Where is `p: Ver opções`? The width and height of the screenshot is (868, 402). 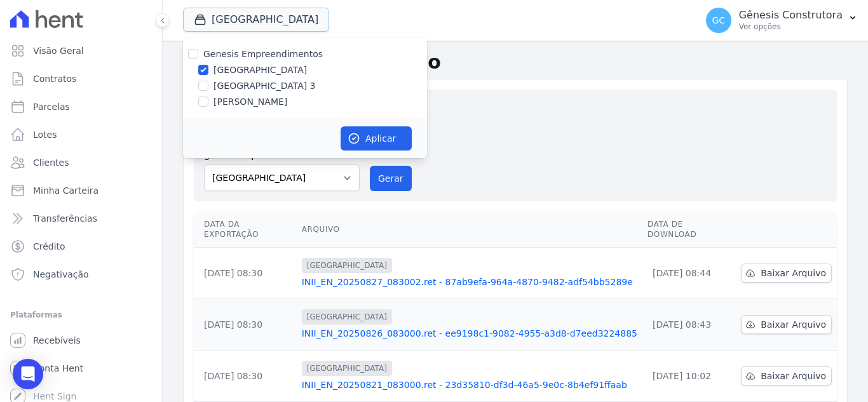 p: Ver opções is located at coordinates (791, 27).